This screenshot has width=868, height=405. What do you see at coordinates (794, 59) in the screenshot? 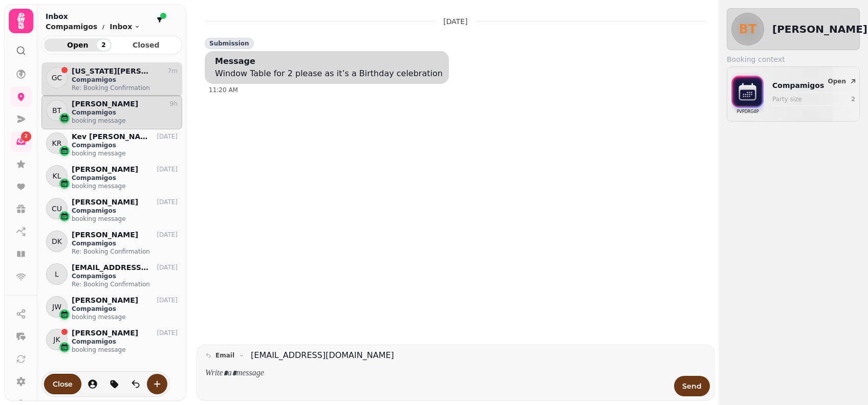
I see `label: Booking context` at bounding box center [794, 59].